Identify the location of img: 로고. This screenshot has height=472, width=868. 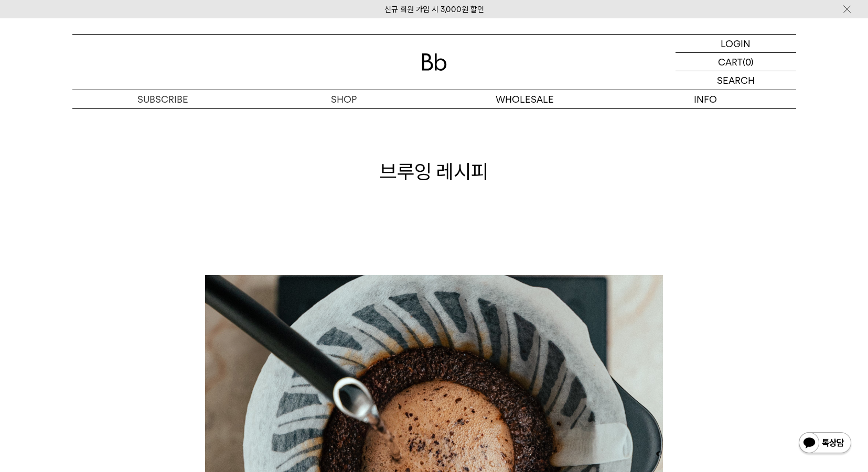
(434, 62).